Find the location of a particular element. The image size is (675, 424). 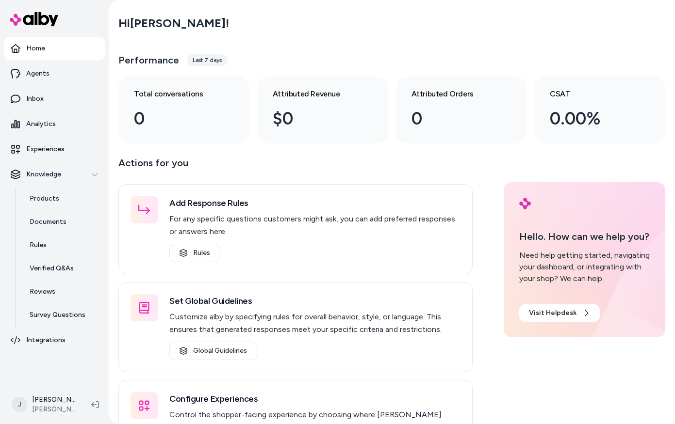

h3: Set Global Guidelines is located at coordinates (315, 301).